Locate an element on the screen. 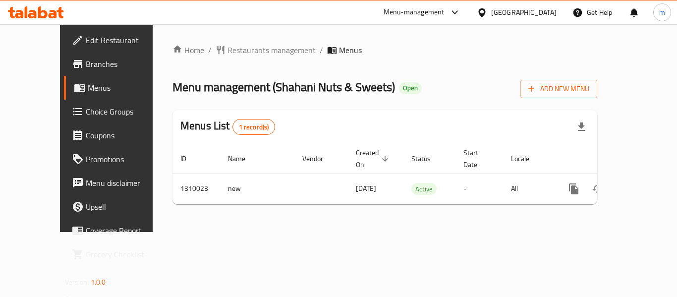  span: Coverage Report is located at coordinates (125, 231).